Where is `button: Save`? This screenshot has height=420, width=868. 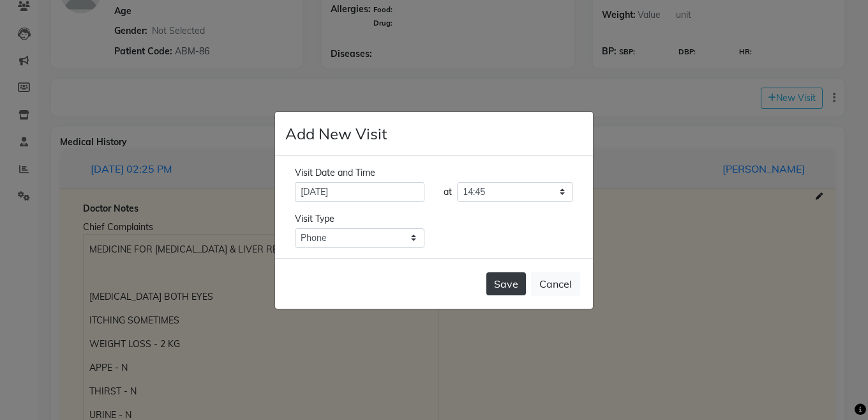
button: Save is located at coordinates (506, 283).